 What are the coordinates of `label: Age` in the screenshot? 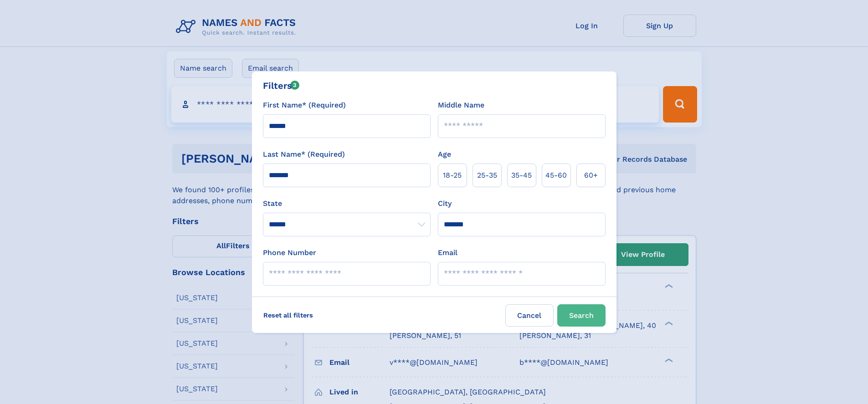 It's located at (444, 154).